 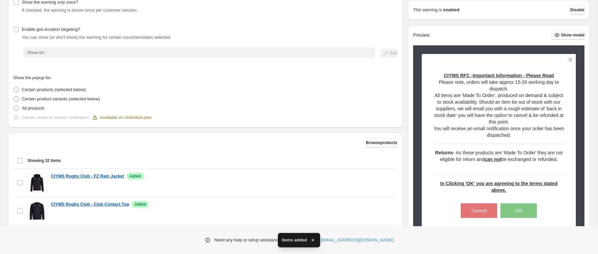 What do you see at coordinates (87, 176) in the screenshot?
I see `p: CIYMS Rugby Club - FZ Rain Jacket` at bounding box center [87, 176].